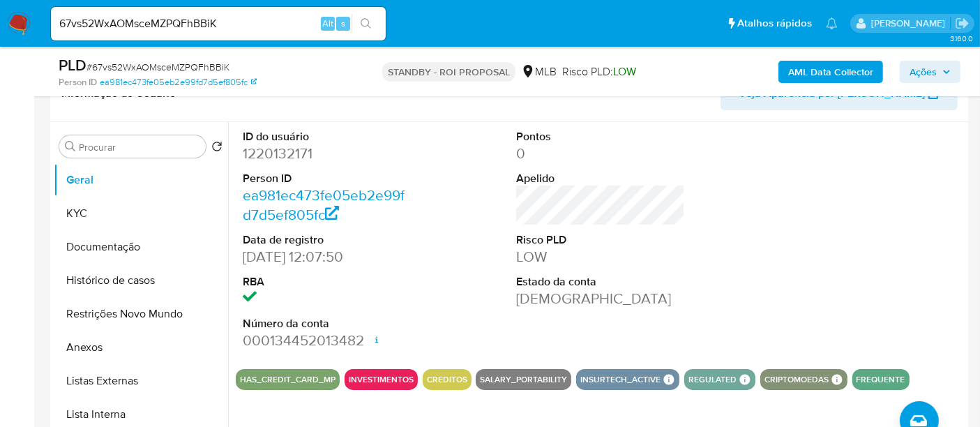  What do you see at coordinates (600, 282) in the screenshot?
I see `dt: Estado da conta` at bounding box center [600, 282].